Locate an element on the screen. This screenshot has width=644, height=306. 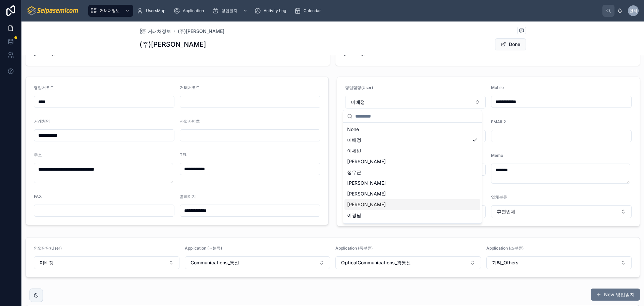
span: 사업자번호 is located at coordinates (190, 121).